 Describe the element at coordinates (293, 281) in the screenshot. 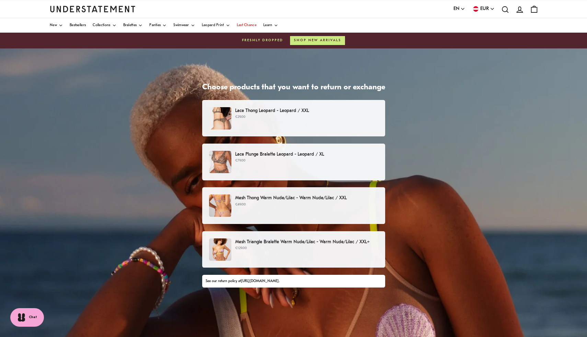

I see `div: See our return policy at .` at that location.